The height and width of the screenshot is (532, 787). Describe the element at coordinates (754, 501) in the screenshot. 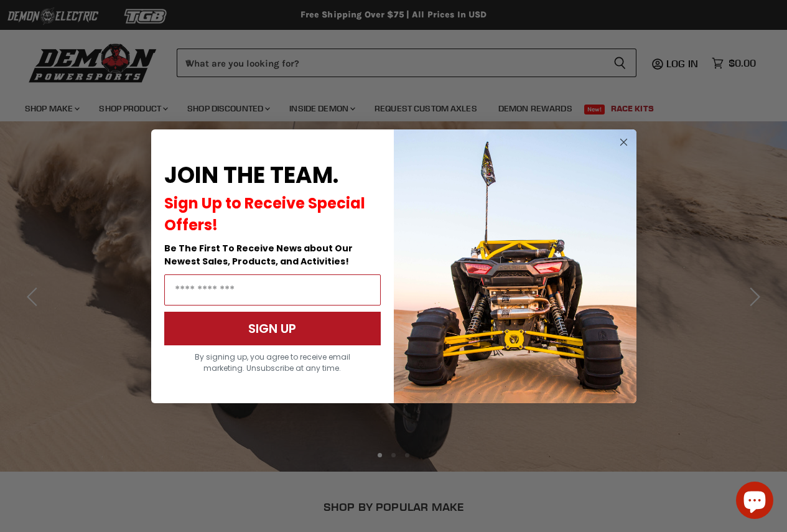

I see `inbox-online-store-chat: Shopify online store chat` at that location.